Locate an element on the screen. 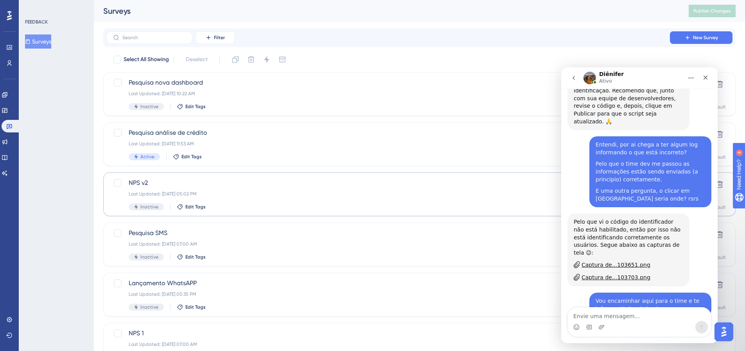 The image size is (745, 351). div: Entendi, por ai chega a ter algum log informando o que está incorreto?Pelo que o time dev me pass... is located at coordinates (89, 104).